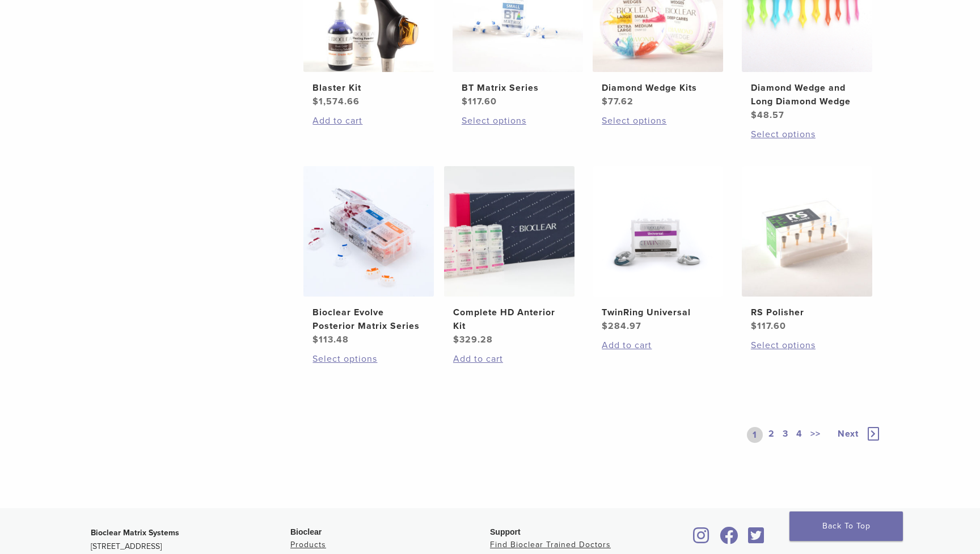  Describe the element at coordinates (658, 249) in the screenshot. I see `a: TwinRing UniversalTwinRing Universal $284.97` at that location.